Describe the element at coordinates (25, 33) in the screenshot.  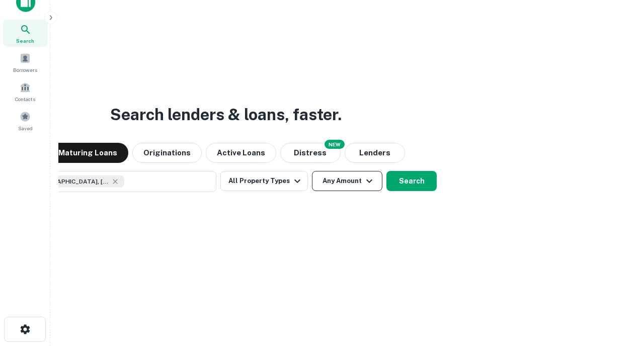
I see `div: Search` at that location.